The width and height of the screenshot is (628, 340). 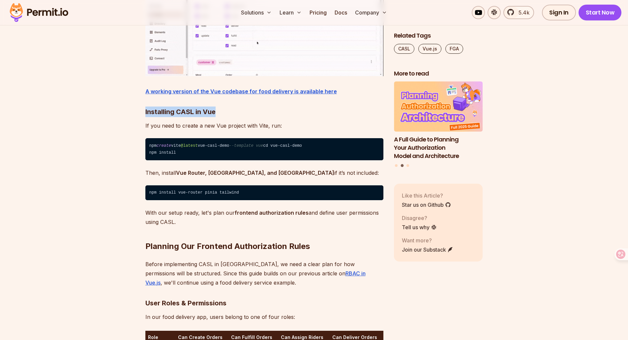 I want to click on a: Pricing, so click(x=318, y=13).